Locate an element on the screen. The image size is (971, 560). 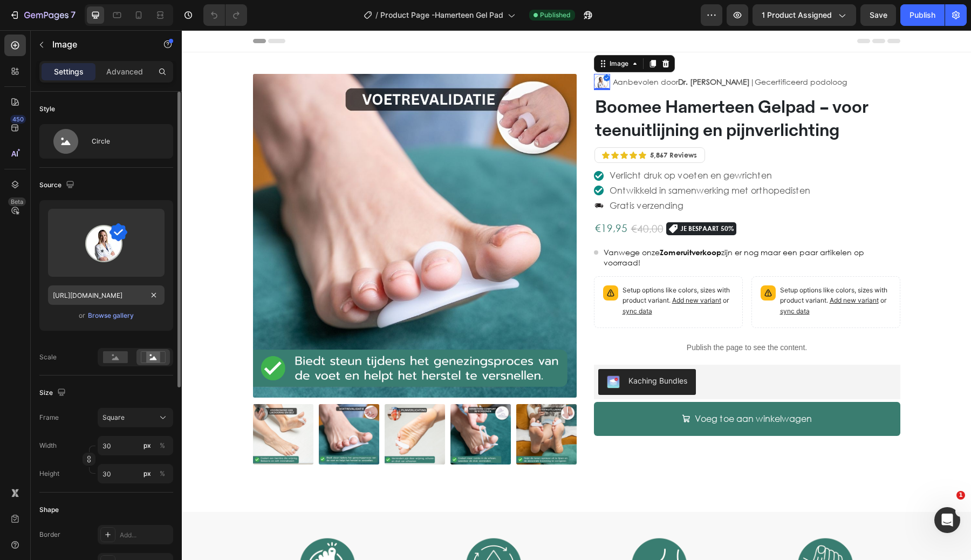
p: Vanwege onze zijn er nog maar een paar artikelen op voorraad! is located at coordinates (571, 227).